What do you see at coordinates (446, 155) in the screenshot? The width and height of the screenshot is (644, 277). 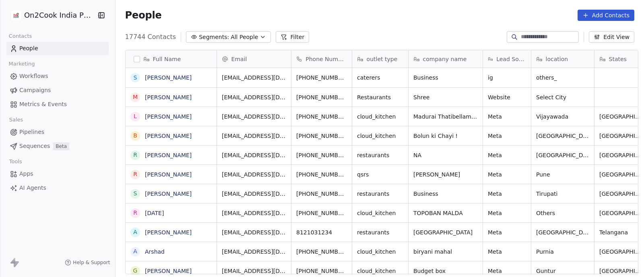 I see `span: NA` at bounding box center [446, 155].